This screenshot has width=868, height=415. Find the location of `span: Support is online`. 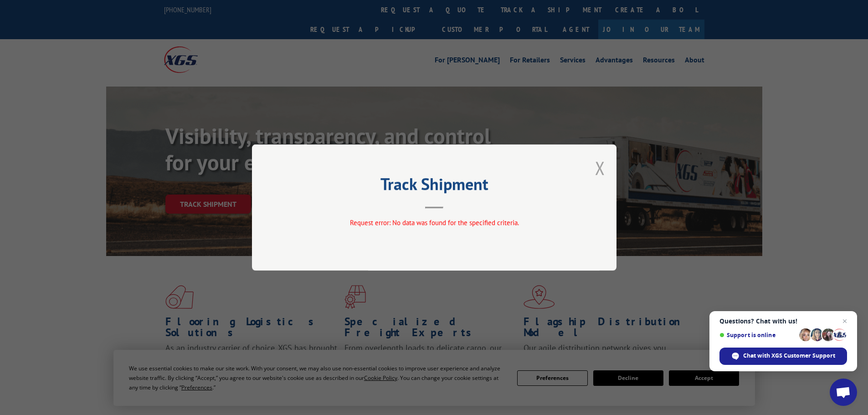

span: Support is online is located at coordinates (758, 335).